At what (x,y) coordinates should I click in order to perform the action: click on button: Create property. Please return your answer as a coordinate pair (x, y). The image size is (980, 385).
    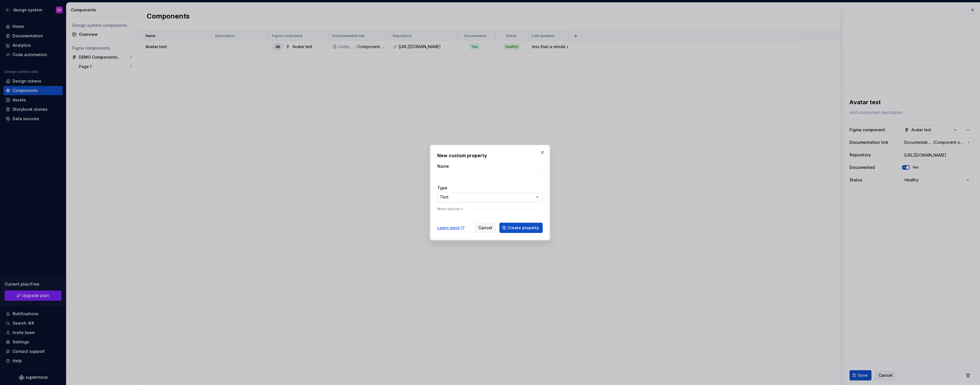
    Looking at the image, I should click on (521, 228).